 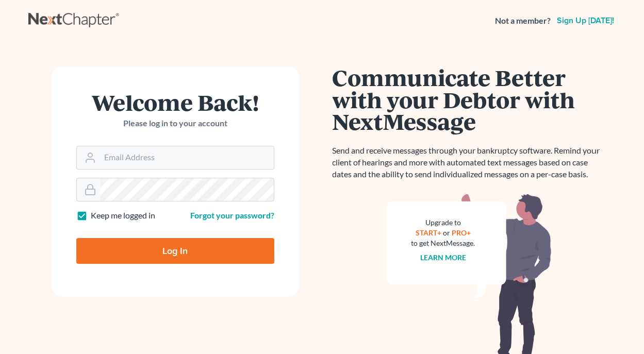 What do you see at coordinates (122, 215) in the screenshot?
I see `label: Keep me logged in` at bounding box center [122, 215].